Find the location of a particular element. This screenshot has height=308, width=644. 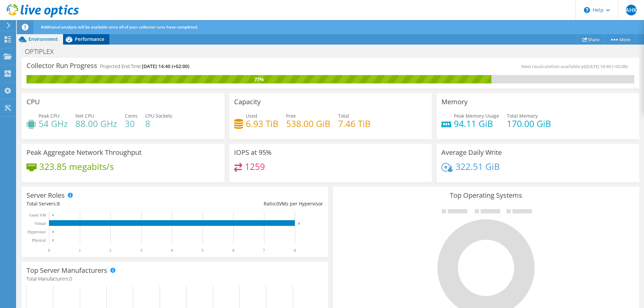

h4: Total Manufacturers: is located at coordinates (175, 279).